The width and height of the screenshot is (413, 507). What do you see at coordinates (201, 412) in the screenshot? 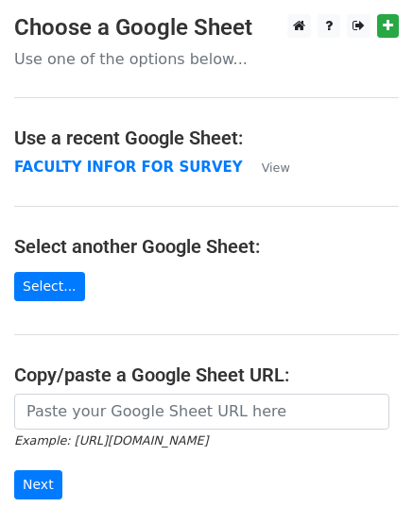
I see `input: Paste your Google Sheet URL here` at bounding box center [201, 412].